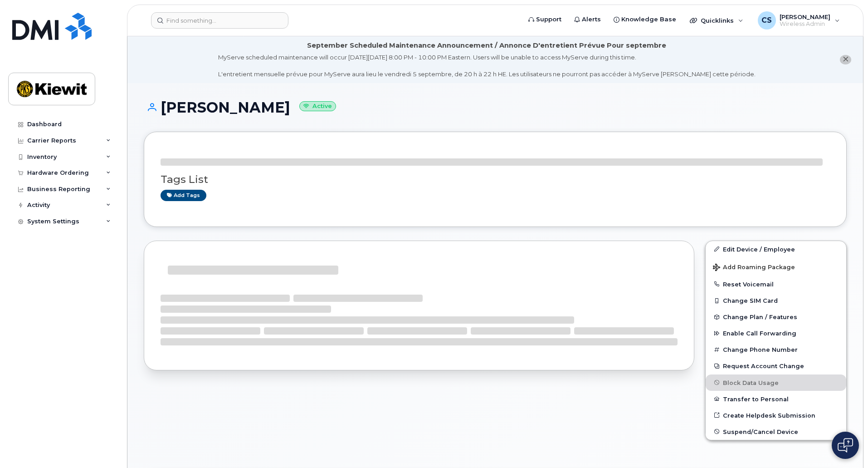  Describe the element at coordinates (776, 316) in the screenshot. I see `button: Change Plan / Features` at that location.